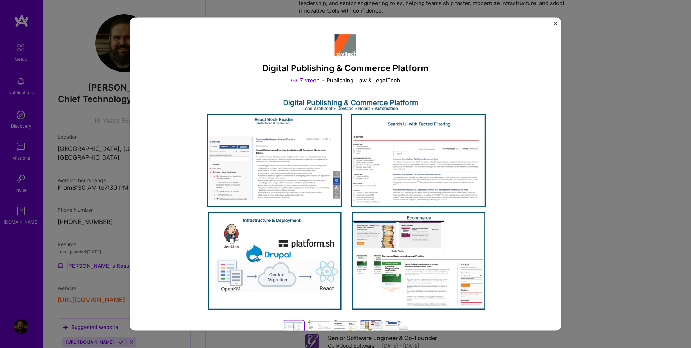  I want to click on h3: Digital Publishing & Commerce Platform, so click(345, 68).